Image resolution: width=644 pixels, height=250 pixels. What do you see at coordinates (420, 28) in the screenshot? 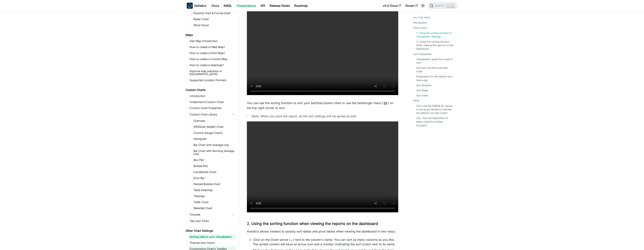
I see `a: How to sort` at bounding box center [420, 28].